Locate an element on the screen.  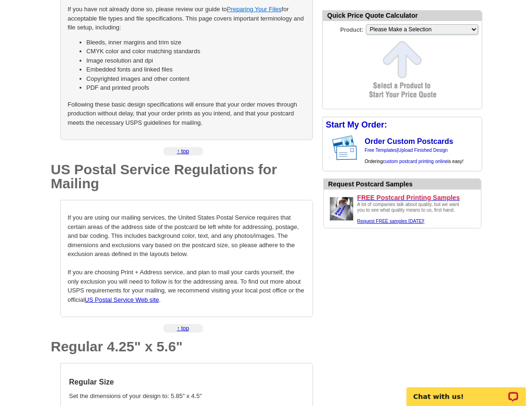
h1: Regular 4.25" x 5.6" is located at coordinates (182, 347).